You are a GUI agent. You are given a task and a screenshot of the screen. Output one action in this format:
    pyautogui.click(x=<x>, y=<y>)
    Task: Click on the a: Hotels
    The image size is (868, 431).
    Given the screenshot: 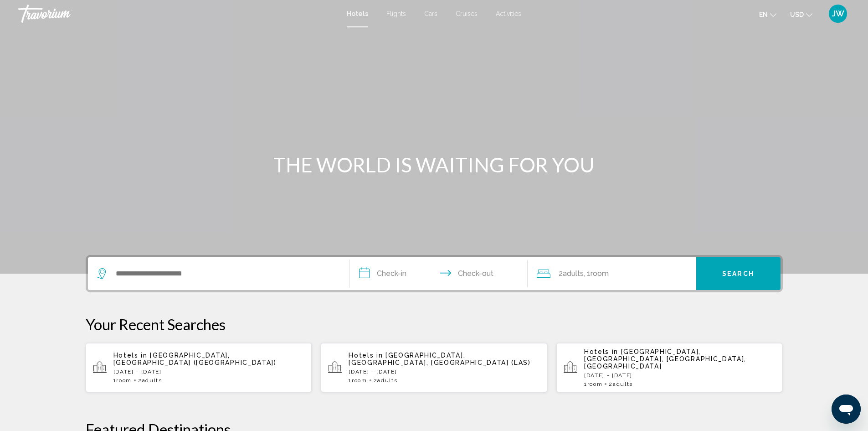 What is the action you would take?
    pyautogui.click(x=358, y=14)
    